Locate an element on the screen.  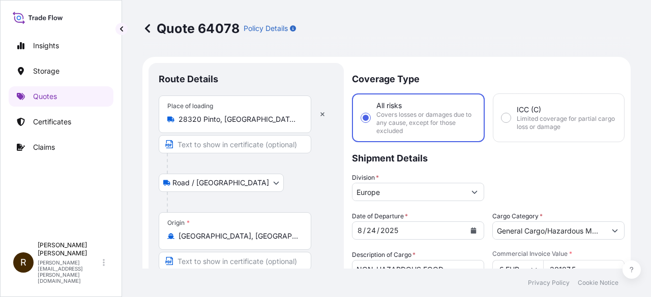
input: Type amount is located at coordinates (584, 269).